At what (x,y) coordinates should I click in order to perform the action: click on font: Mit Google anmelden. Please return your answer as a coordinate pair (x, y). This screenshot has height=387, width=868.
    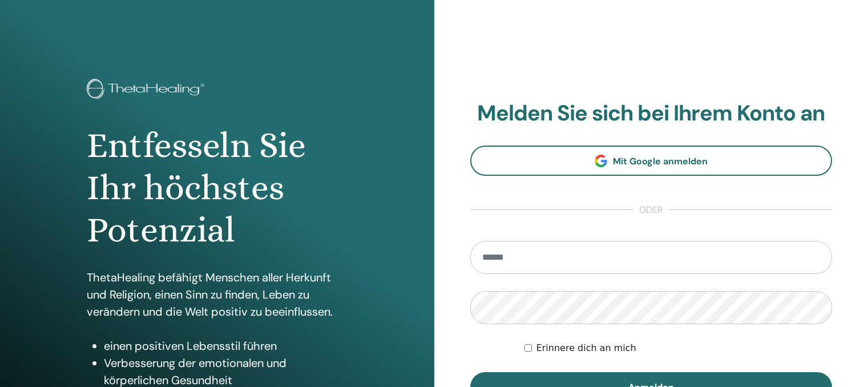
    Looking at the image, I should click on (661, 161).